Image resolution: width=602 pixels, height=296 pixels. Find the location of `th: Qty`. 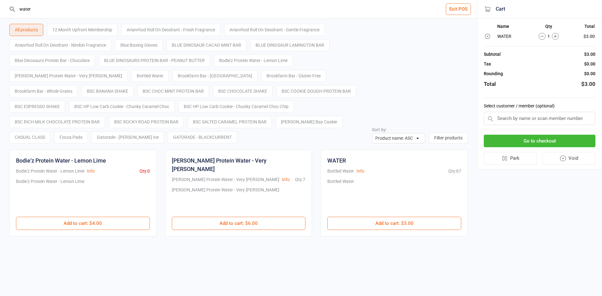

th: Qty is located at coordinates (548, 28).